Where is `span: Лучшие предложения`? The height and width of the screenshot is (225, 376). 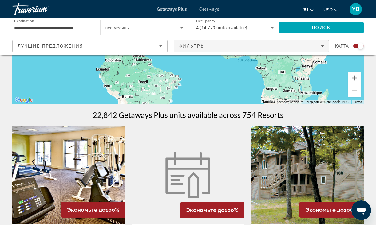
span: Лучшие предложения is located at coordinates (50, 46).